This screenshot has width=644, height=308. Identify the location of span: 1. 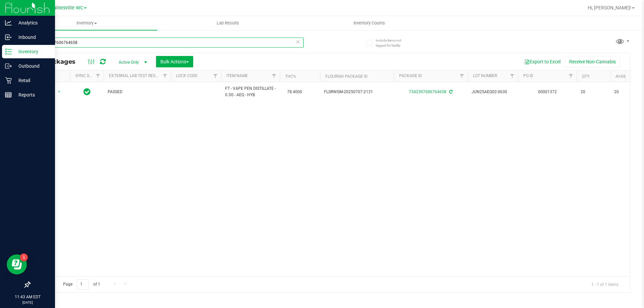
(4, 4).